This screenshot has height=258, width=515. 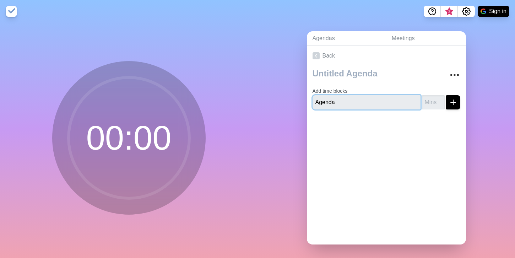 I want to click on a: Back, so click(x=386, y=56).